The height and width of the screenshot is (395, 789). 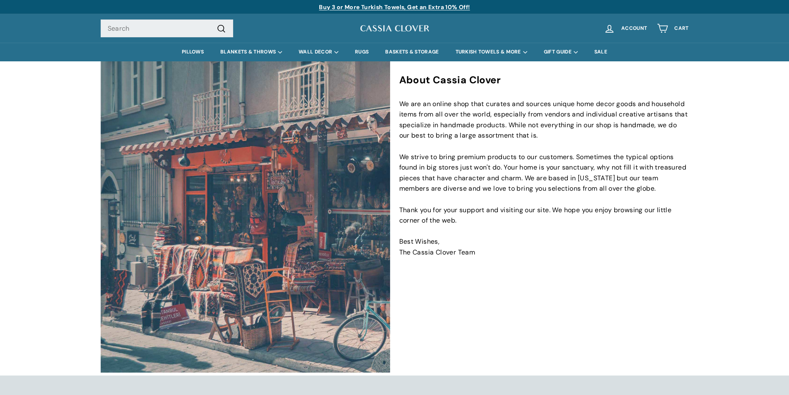 What do you see at coordinates (193, 52) in the screenshot?
I see `a: PILLOWS` at bounding box center [193, 52].